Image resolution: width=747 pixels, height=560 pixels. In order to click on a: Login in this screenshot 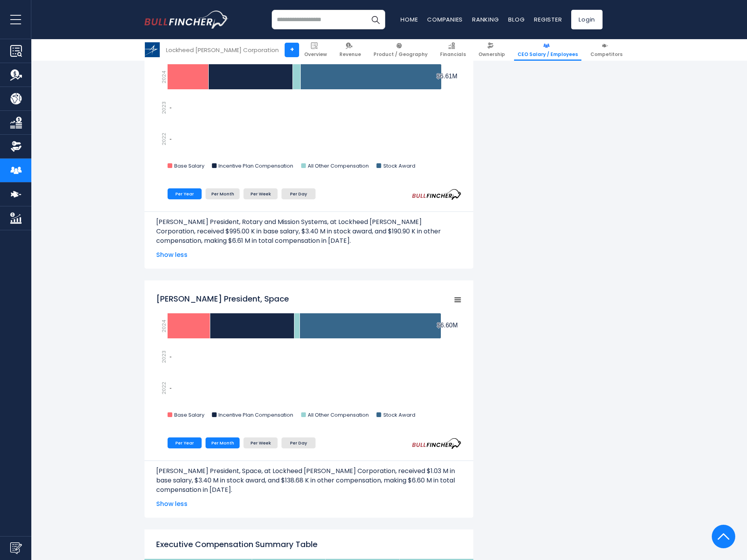, I will do `click(587, 19)`.